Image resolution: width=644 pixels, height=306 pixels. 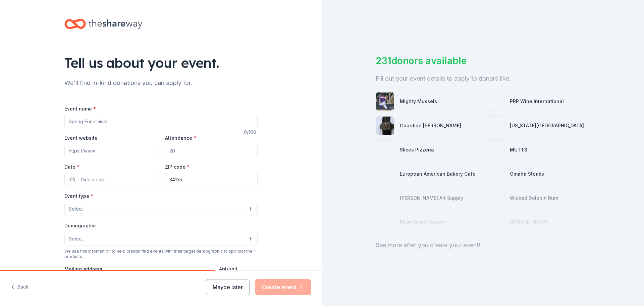 I want to click on label: Apt/unit, so click(x=228, y=269).